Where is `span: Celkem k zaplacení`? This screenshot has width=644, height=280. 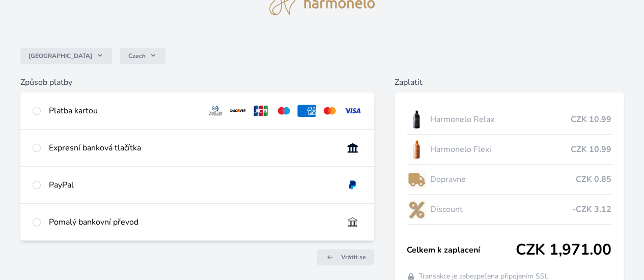 span: Celkem k zaplacení is located at coordinates (461, 250).